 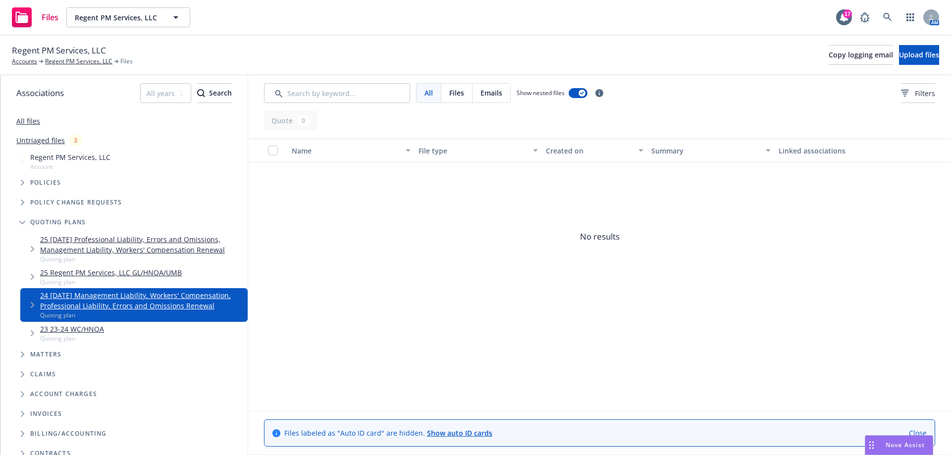 I want to click on a: Files, so click(x=35, y=17).